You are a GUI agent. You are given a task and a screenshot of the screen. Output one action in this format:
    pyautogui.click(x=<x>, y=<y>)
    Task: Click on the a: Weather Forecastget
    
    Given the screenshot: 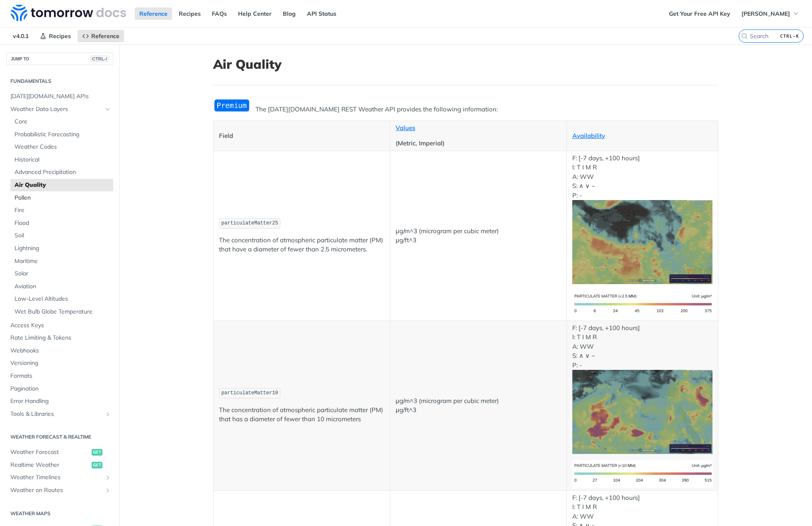 What is the action you would take?
    pyautogui.click(x=59, y=452)
    